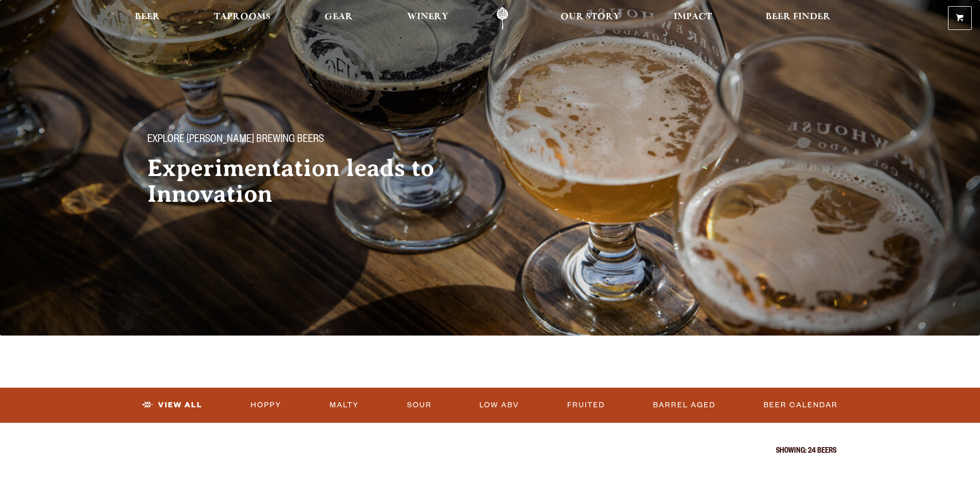 This screenshot has height=477, width=980. What do you see at coordinates (798, 18) in the screenshot?
I see `a: Beer Finder` at bounding box center [798, 18].